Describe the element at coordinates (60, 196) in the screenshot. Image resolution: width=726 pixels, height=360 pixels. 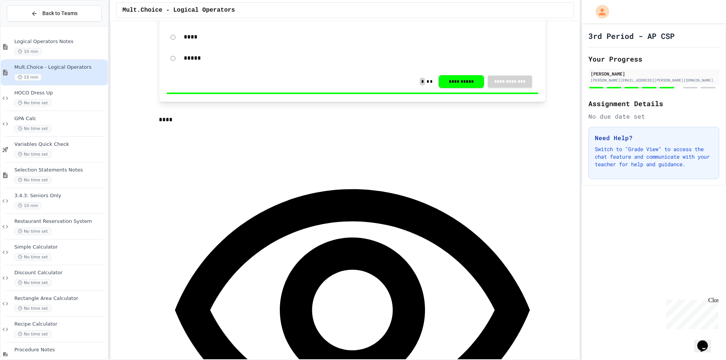
I see `span: 3.4.3: Seniors Only` at that location.